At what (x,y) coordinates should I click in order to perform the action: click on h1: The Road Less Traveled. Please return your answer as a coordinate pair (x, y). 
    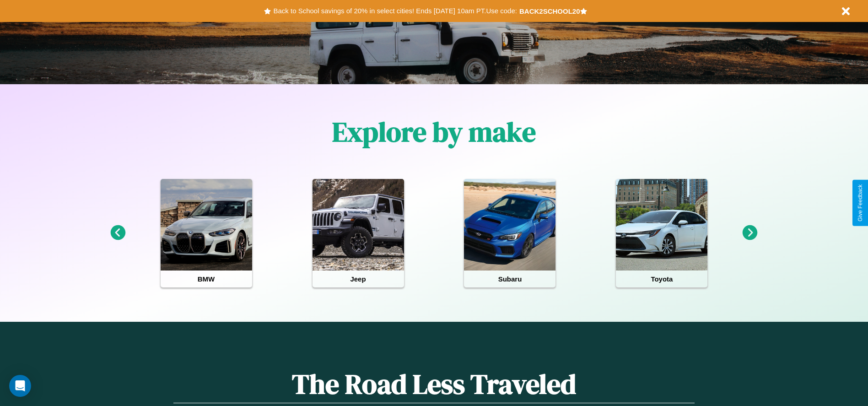
    Looking at the image, I should click on (434, 384).